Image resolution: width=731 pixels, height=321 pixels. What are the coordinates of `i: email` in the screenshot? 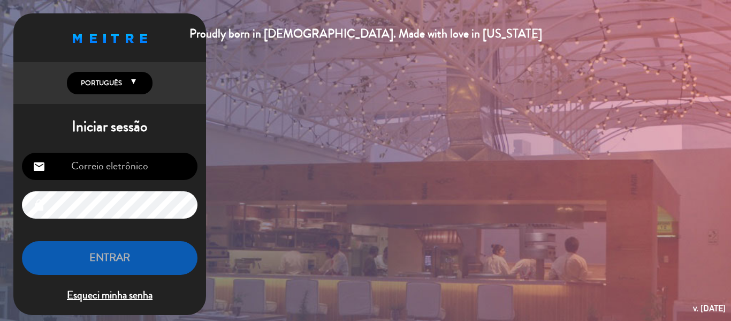 It's located at (39, 166).